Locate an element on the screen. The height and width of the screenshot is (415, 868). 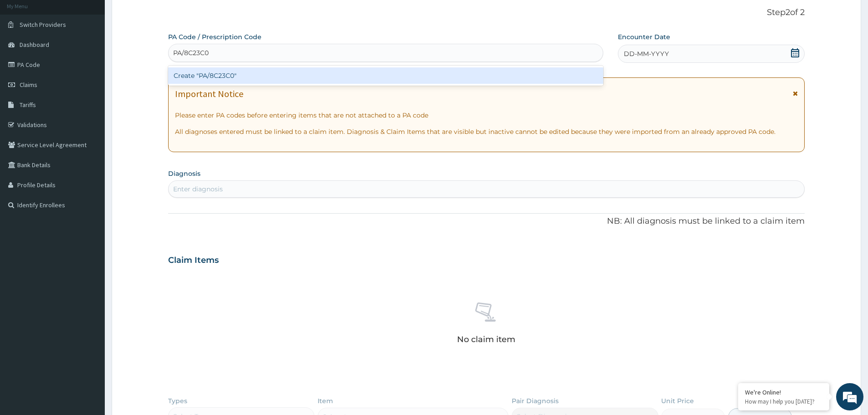
div: We're Online! is located at coordinates (783, 392).